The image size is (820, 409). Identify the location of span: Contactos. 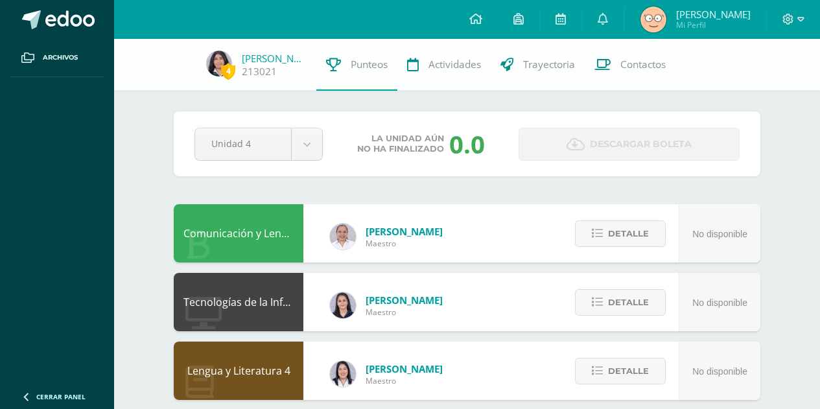
(643, 64).